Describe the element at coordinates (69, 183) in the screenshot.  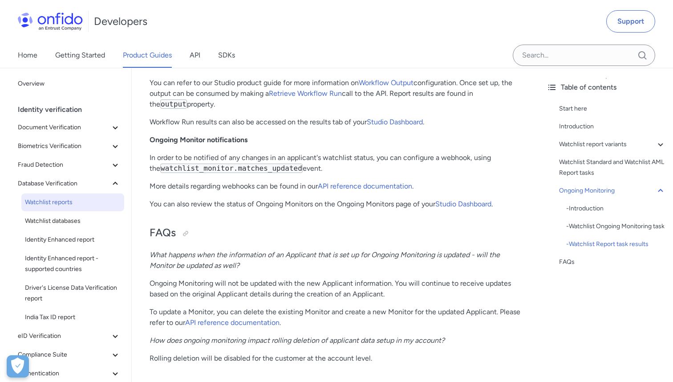
I see `button: Database Verification` at that location.